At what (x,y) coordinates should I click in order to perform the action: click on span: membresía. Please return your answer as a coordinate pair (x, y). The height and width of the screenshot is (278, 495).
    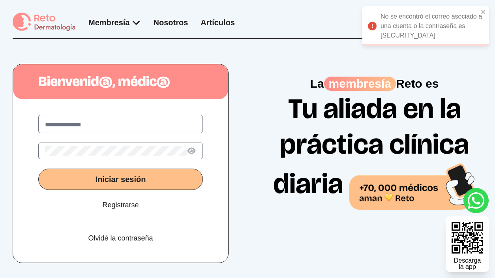
    Looking at the image, I should click on (360, 84).